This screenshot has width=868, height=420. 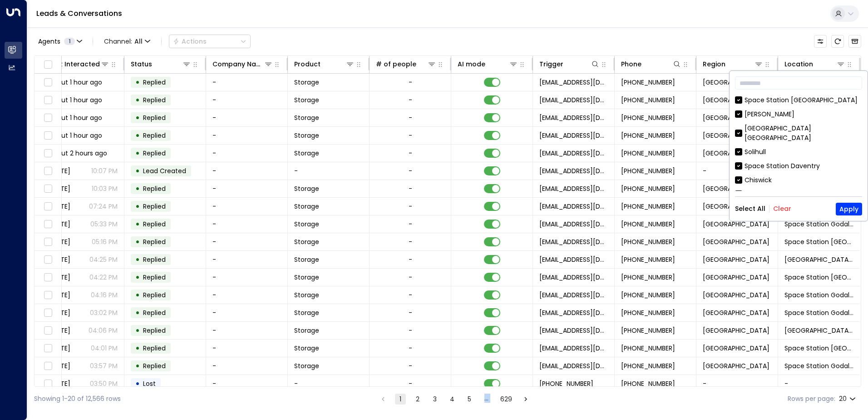 I want to click on button: Customize, so click(x=821, y=41).